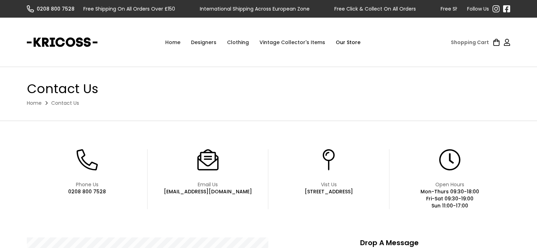 The width and height of the screenshot is (537, 248). I want to click on div: International Shipping Across European Zone, so click(255, 9).